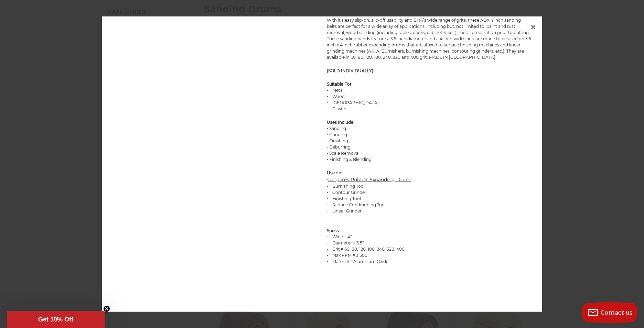  I want to click on p: With it’s easy slip-on, slip-off usability and BHA’s wide range of grits, these AOX 4 inch sandin..., so click(429, 39).